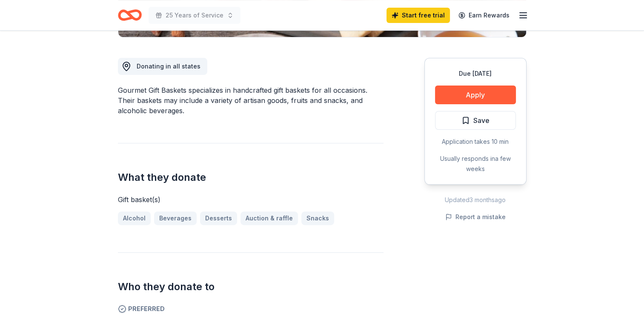 Image resolution: width=644 pixels, height=314 pixels. I want to click on a: Alcohol, so click(134, 218).